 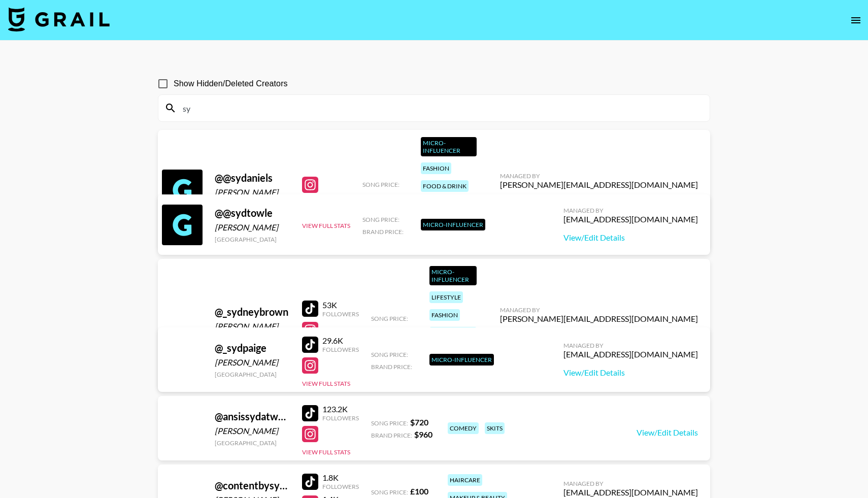 What do you see at coordinates (341, 305) in the screenshot?
I see `div: 53K` at bounding box center [341, 305].